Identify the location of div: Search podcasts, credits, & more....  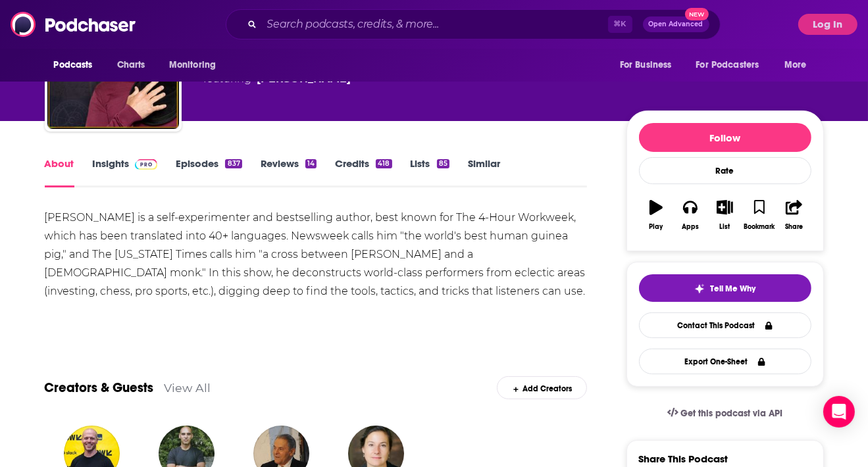
(473, 24).